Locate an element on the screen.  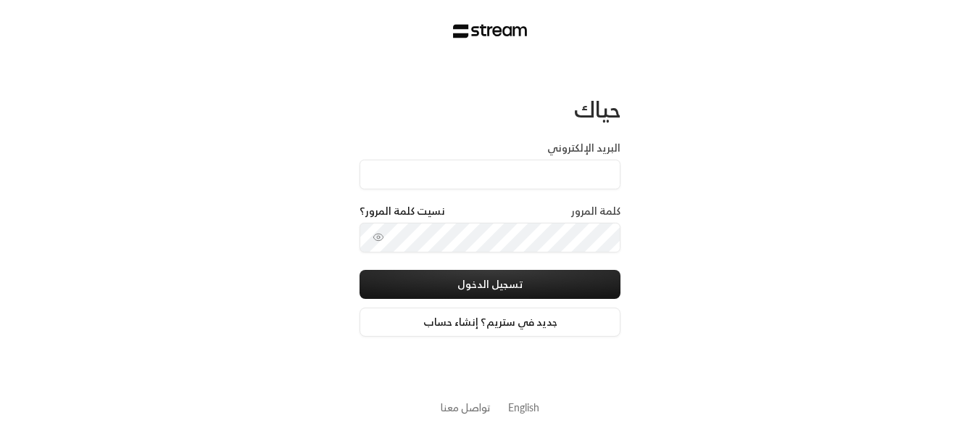
label: البريد الإلكتروني is located at coordinates (583, 148).